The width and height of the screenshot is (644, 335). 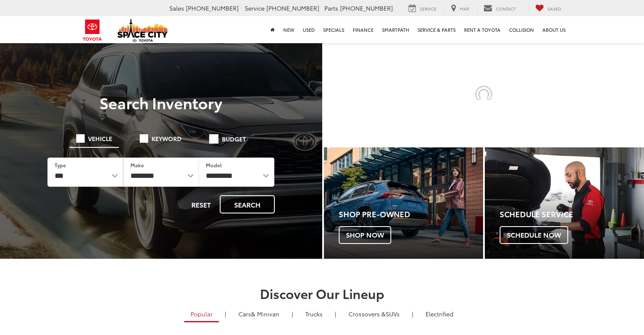 What do you see at coordinates (247, 204) in the screenshot?
I see `button: Search` at bounding box center [247, 204].